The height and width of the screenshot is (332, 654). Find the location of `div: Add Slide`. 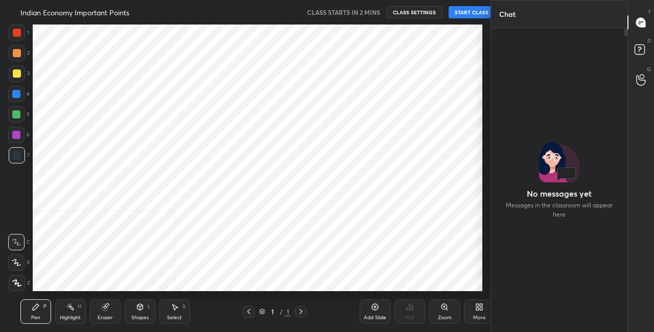

div: Add Slide is located at coordinates (375, 318).